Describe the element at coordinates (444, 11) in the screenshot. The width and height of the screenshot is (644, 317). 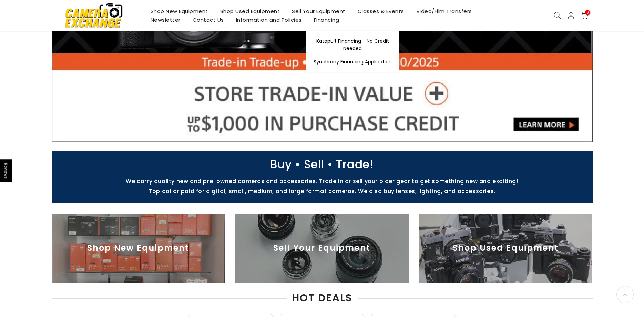
I see `a: Video/Film Transfers` at that location.